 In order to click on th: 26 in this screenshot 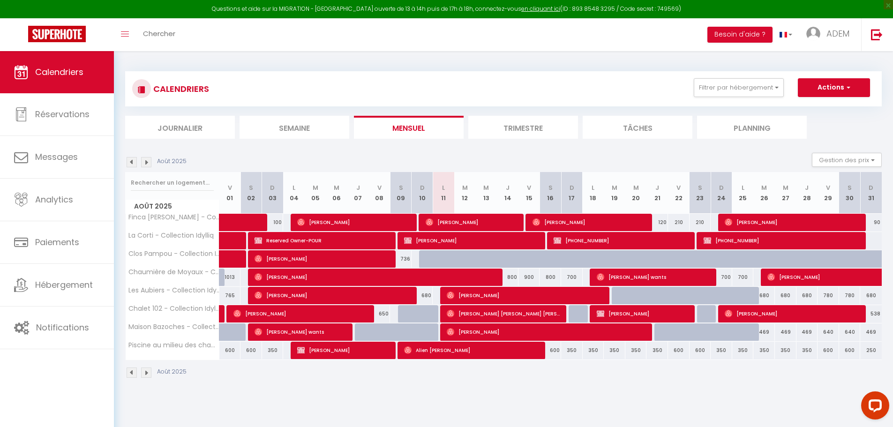, I will do `click(764, 193)`.